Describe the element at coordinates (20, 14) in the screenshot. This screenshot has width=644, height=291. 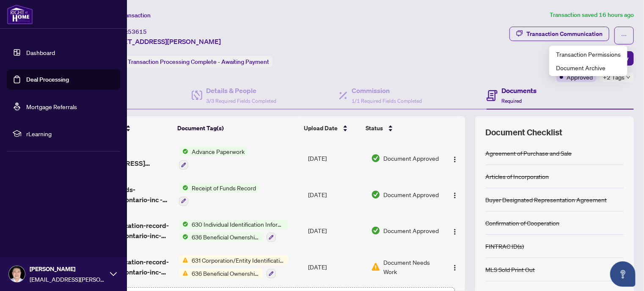
I see `img: logo` at that location.